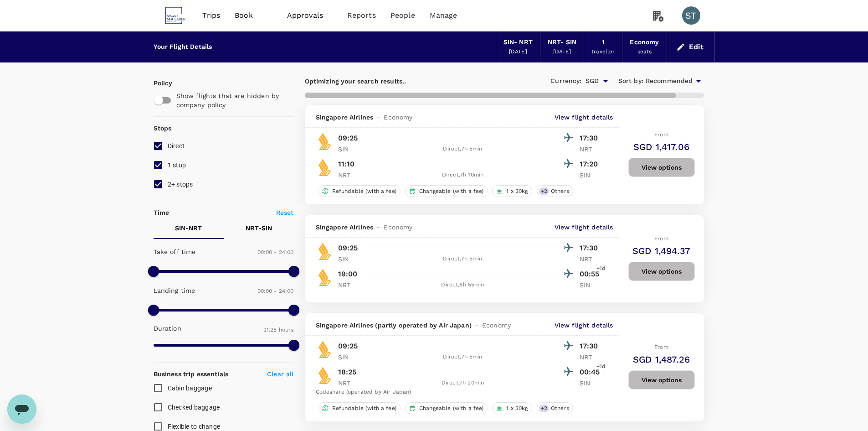 The image size is (868, 431). Describe the element at coordinates (280, 374) in the screenshot. I see `p: Clear all` at that location.